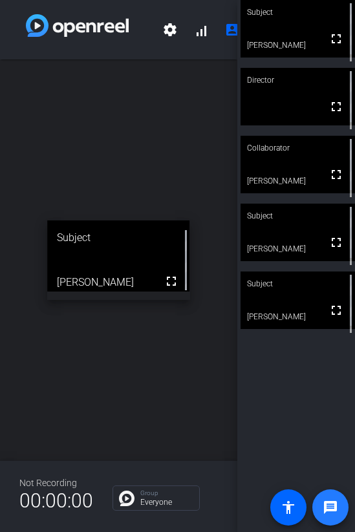 Image resolution: width=355 pixels, height=532 pixels. What do you see at coordinates (166, 502) in the screenshot?
I see `p: Everyone` at bounding box center [166, 502].